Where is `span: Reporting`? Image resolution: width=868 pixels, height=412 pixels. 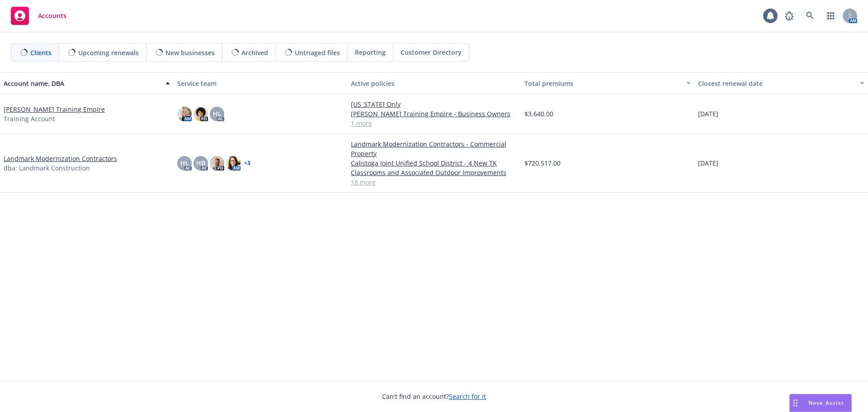
span: Reporting is located at coordinates (370, 52).